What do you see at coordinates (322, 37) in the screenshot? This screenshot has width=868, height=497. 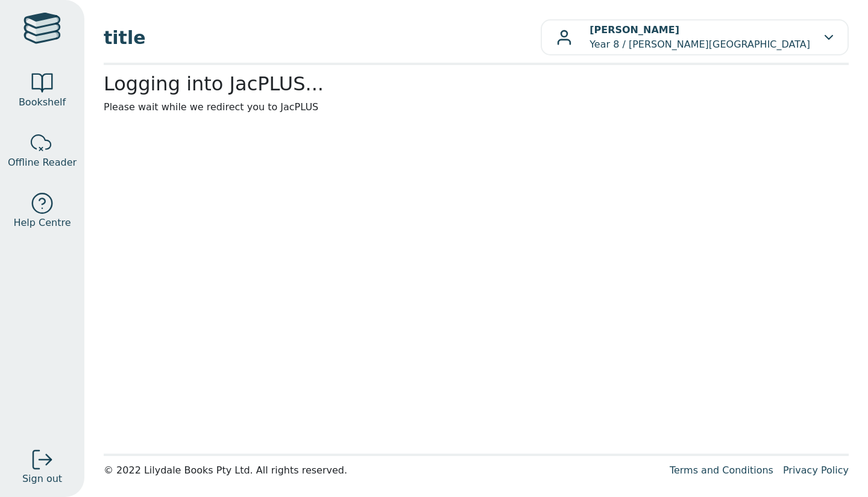 I see `span: title` at bounding box center [322, 37].